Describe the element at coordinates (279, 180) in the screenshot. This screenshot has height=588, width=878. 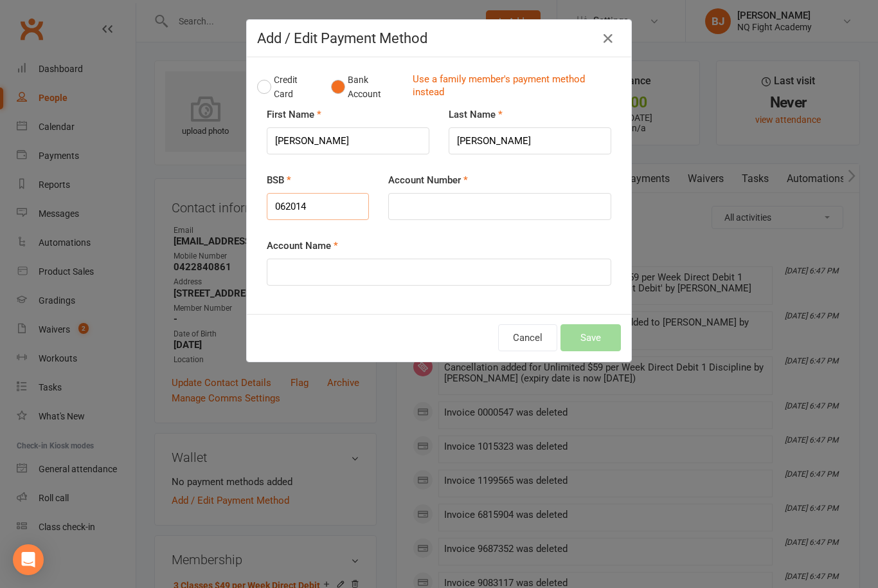
I see `label: BSB` at that location.